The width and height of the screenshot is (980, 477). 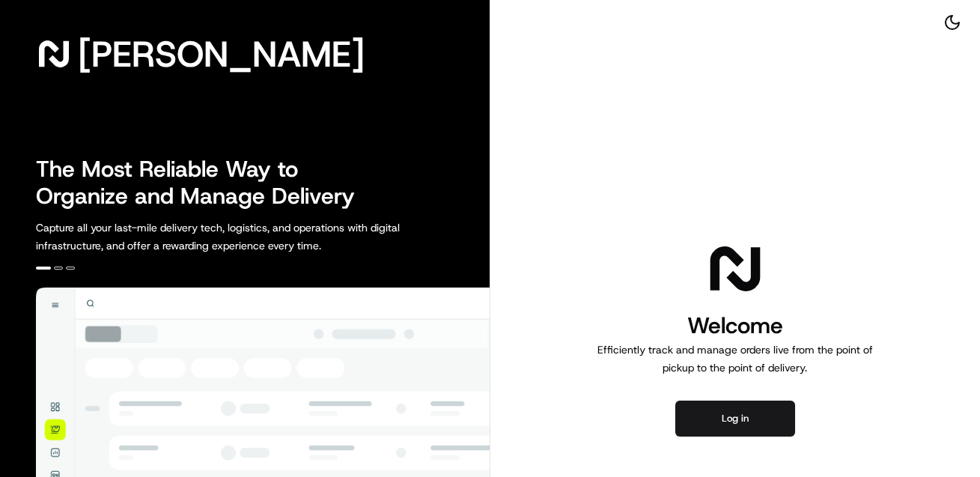 What do you see at coordinates (204, 182) in the screenshot?
I see `h2: The Most Reliable Way to Organize and Manage Delivery` at bounding box center [204, 182].